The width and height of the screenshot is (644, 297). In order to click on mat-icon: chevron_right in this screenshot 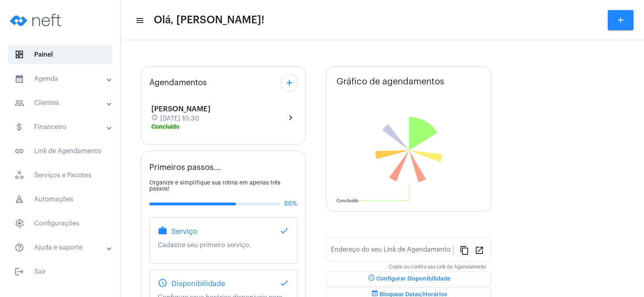, I will do `click(290, 118)`.